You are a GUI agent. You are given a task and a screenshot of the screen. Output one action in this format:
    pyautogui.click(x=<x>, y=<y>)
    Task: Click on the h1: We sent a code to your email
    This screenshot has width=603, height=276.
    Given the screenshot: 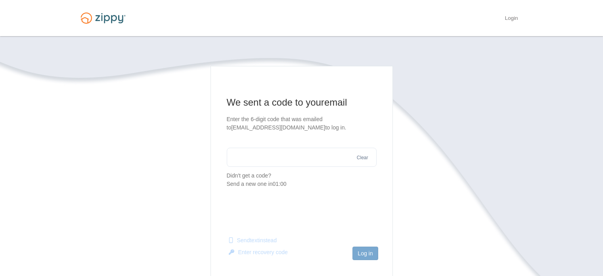 What is the action you would take?
    pyautogui.click(x=302, y=102)
    